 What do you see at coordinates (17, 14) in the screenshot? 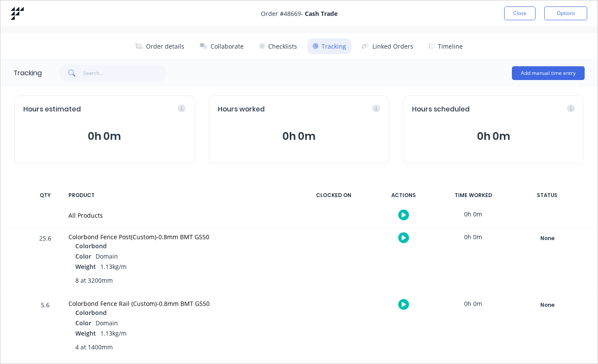
I see `img: Factory` at bounding box center [17, 14].